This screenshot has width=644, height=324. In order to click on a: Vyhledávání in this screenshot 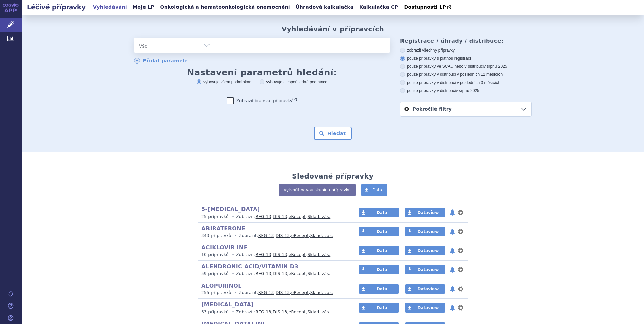, I will do `click(110, 7)`.